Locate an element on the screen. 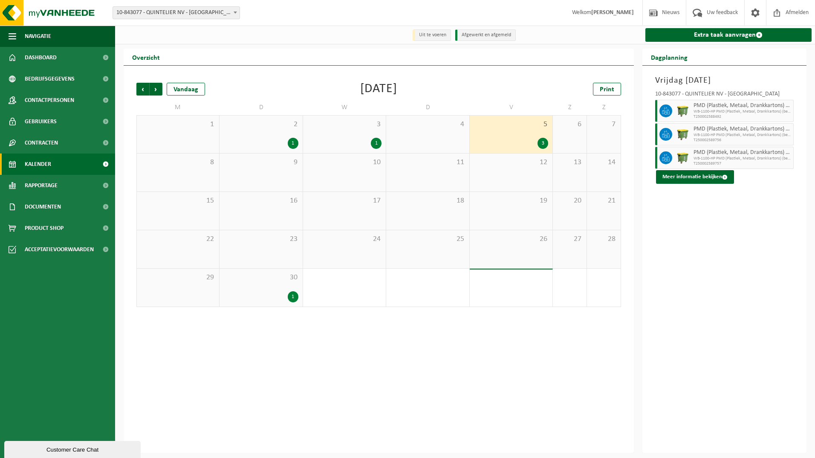  div: Vandaag is located at coordinates (186, 89).